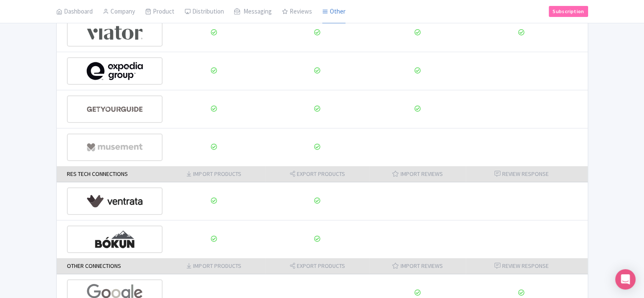 The width and height of the screenshot is (644, 298). What do you see at coordinates (625, 279) in the screenshot?
I see `div: Open Intercom Messenger` at bounding box center [625, 279].